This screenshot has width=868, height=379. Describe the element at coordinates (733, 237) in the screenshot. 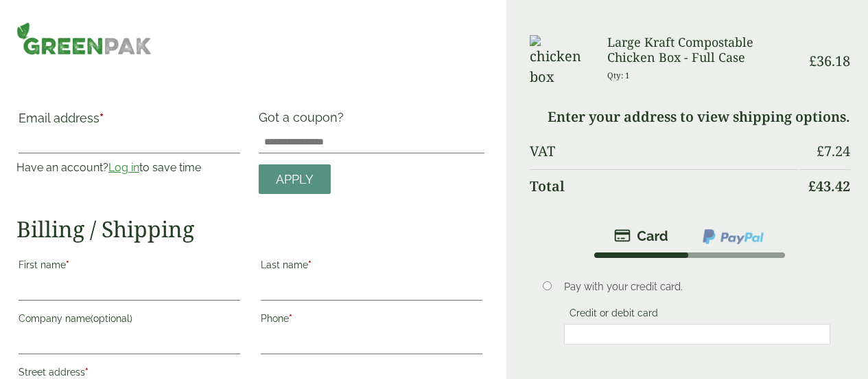

I see `img: ppcp-gateway.png` at that location.